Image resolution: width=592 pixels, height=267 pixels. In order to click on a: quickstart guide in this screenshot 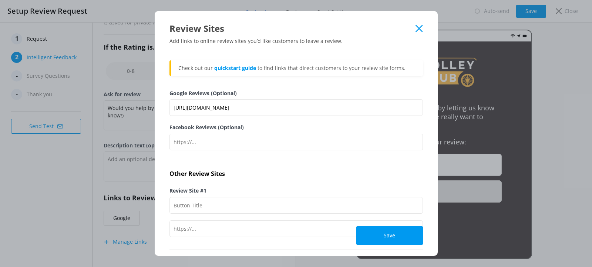, I will do `click(235, 68)`.